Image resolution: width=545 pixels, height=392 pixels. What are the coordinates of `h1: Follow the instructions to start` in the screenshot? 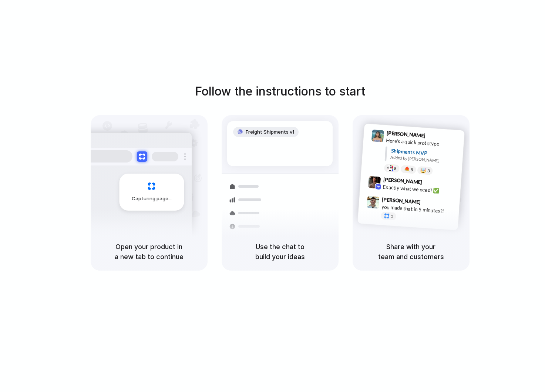 It's located at (280, 91).